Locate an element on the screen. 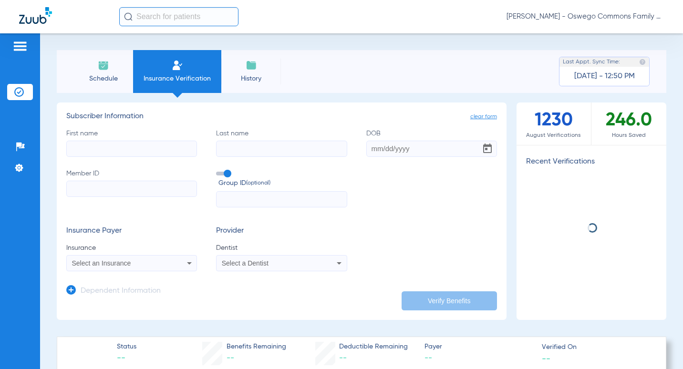  span: clear form is located at coordinates (483, 117).